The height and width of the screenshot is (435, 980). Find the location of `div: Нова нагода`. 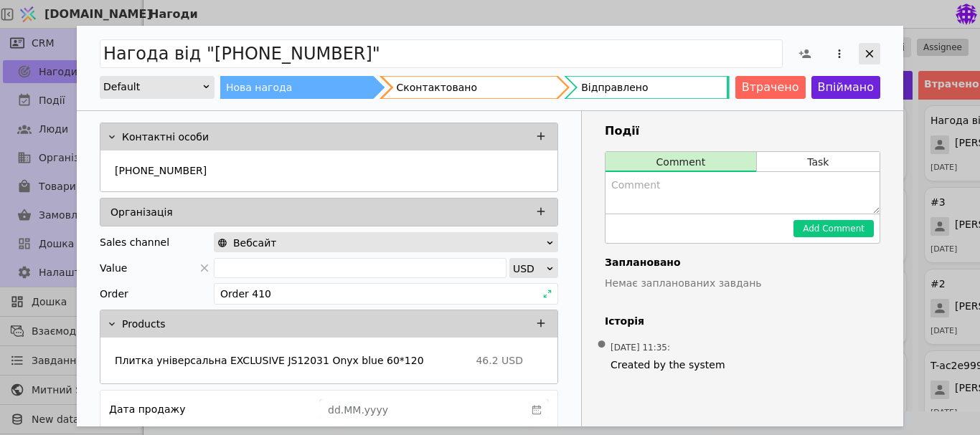

div: Нова нагода is located at coordinates (259, 87).